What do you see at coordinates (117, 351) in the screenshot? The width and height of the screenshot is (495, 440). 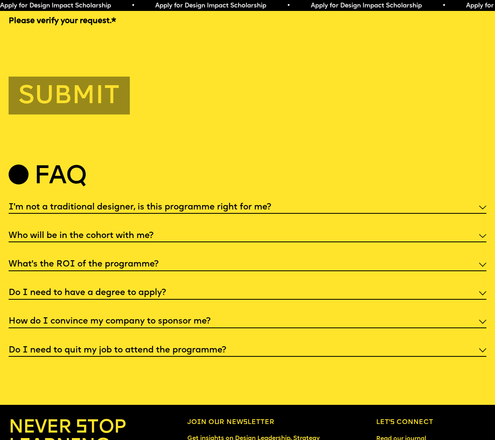 I see `h5: Do I need to quit my job to attend the programme?` at bounding box center [117, 351].